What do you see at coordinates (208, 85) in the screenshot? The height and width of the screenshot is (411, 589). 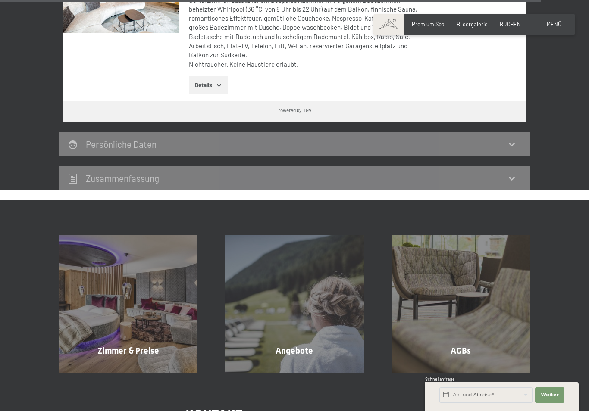 I see `button: Details` at bounding box center [208, 85].